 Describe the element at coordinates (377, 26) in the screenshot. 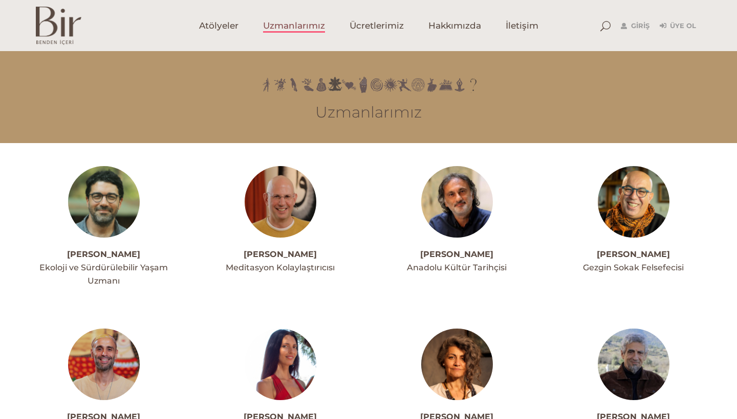

I see `span: Ücretlerimiz` at that location.